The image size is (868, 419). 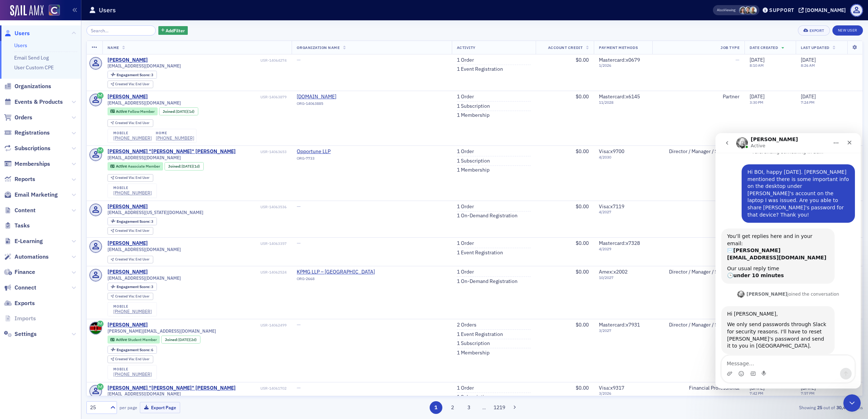 I want to click on span: Account Credit, so click(x=565, y=48).